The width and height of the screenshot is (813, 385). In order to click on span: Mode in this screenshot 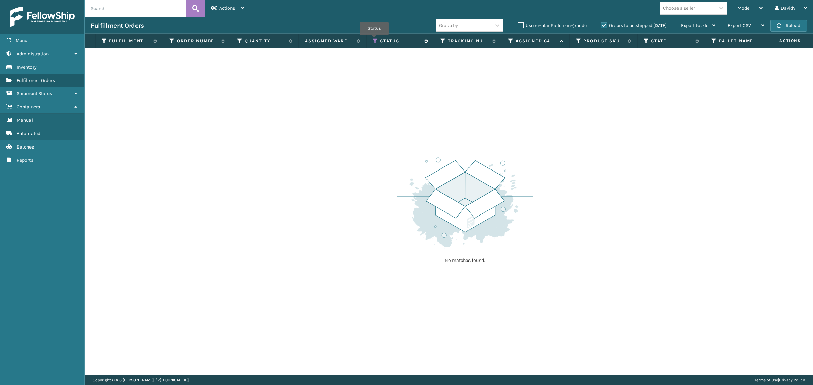, I will do `click(743, 8)`.